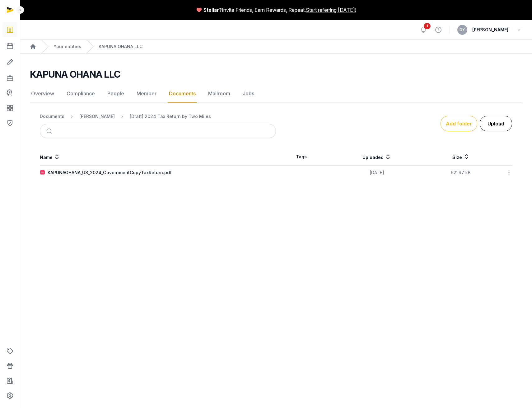 Image resolution: width=532 pixels, height=408 pixels. I want to click on span: Stellar?, so click(213, 10).